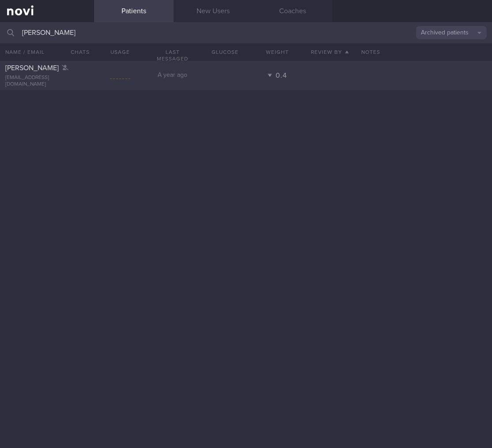 The width and height of the screenshot is (492, 448). What do you see at coordinates (280, 75) in the screenshot?
I see `span: 0.4` at bounding box center [280, 75].